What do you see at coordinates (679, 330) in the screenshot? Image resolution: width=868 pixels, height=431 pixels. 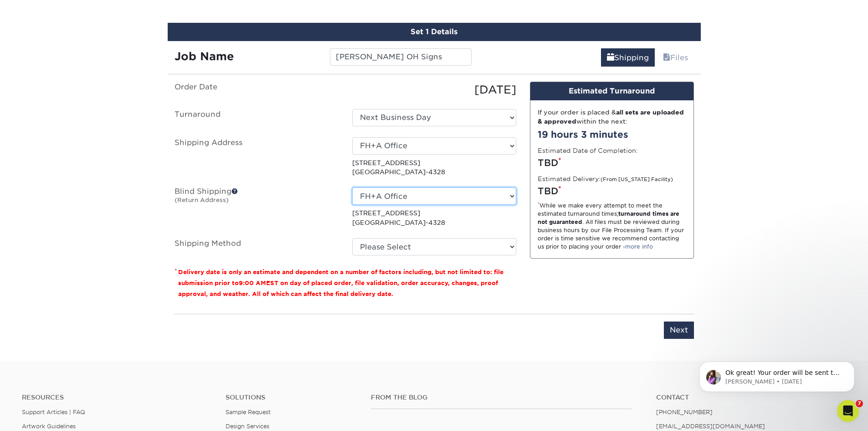 I see `input: Next` at bounding box center [679, 330].